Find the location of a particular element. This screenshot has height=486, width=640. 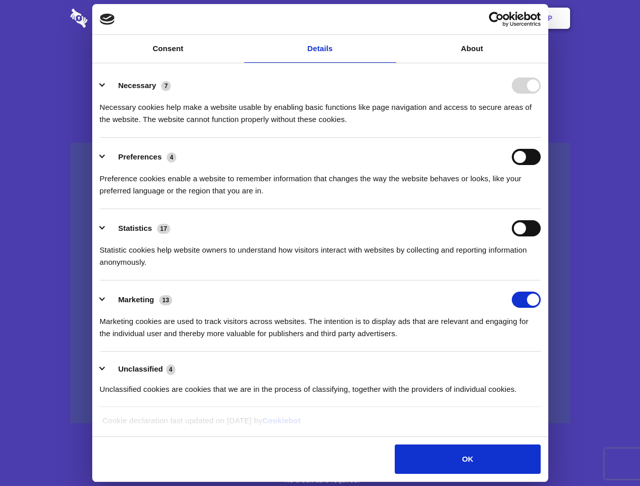

label: Preferences is located at coordinates (140, 157).